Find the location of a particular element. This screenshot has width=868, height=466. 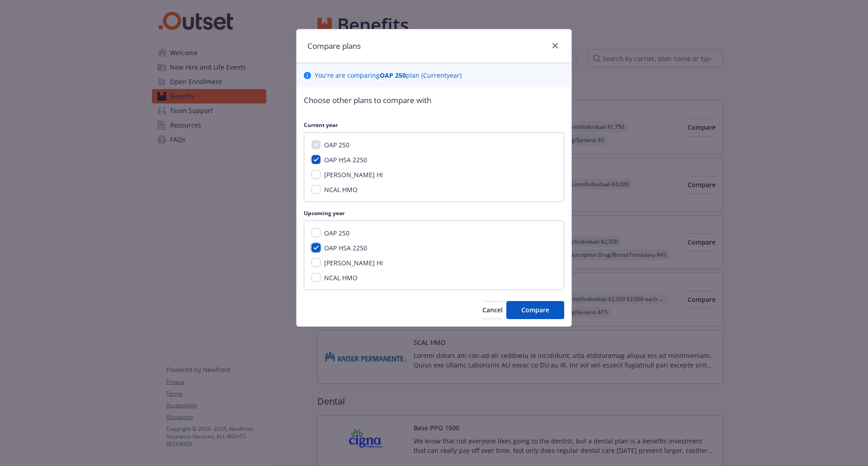

p: Current year is located at coordinates (434, 125).